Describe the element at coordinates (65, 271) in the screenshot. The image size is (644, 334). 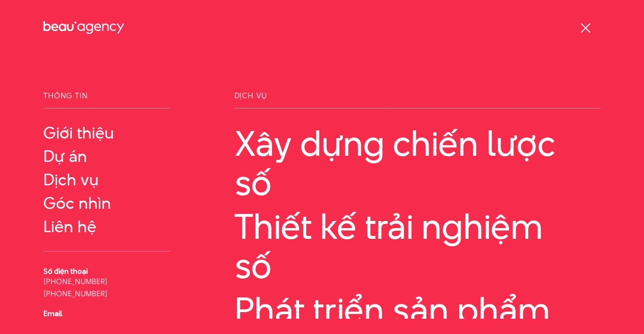
I see `b: Số điện thoại` at that location.